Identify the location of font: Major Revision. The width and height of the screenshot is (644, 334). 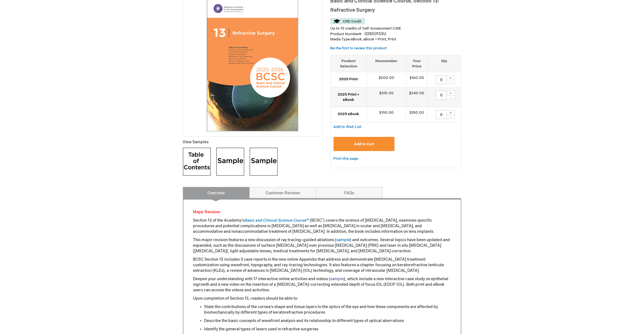
(207, 212).